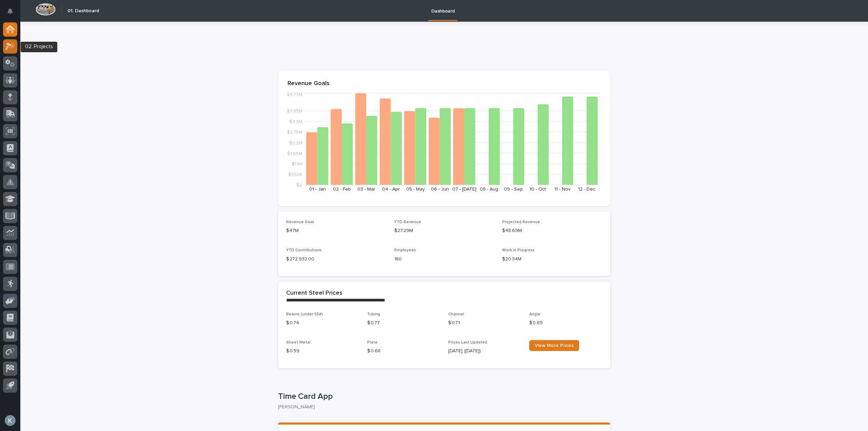  What do you see at coordinates (300, 185) in the screenshot?
I see `tspan: $0` at bounding box center [300, 185].